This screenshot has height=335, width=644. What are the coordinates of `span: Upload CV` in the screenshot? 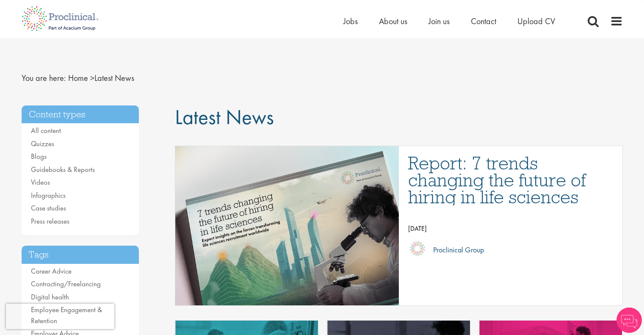 It's located at (536, 21).